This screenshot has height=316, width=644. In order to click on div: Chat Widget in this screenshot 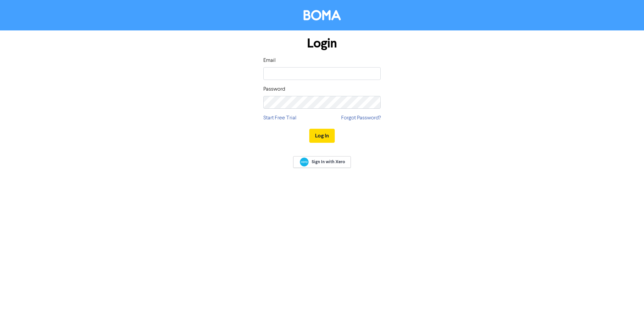, I will do `click(627, 301)`.